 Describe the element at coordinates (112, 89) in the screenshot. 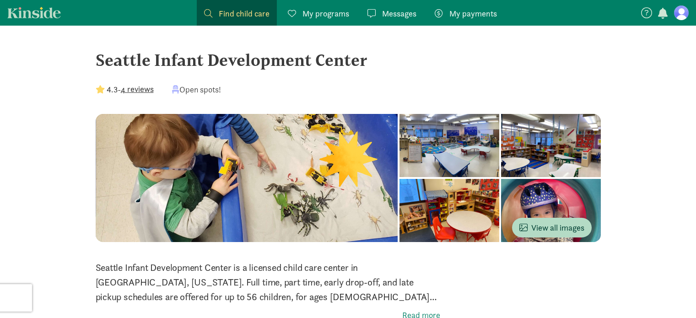

I see `strong: 4.3` at that location.